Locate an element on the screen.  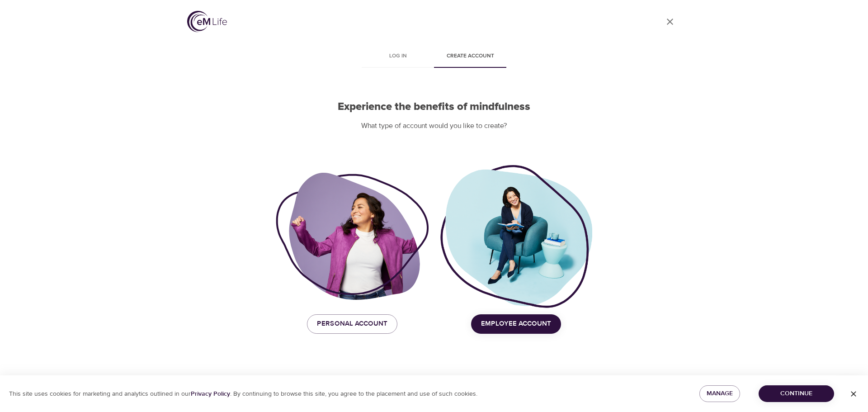
button: Manage is located at coordinates (720, 393).